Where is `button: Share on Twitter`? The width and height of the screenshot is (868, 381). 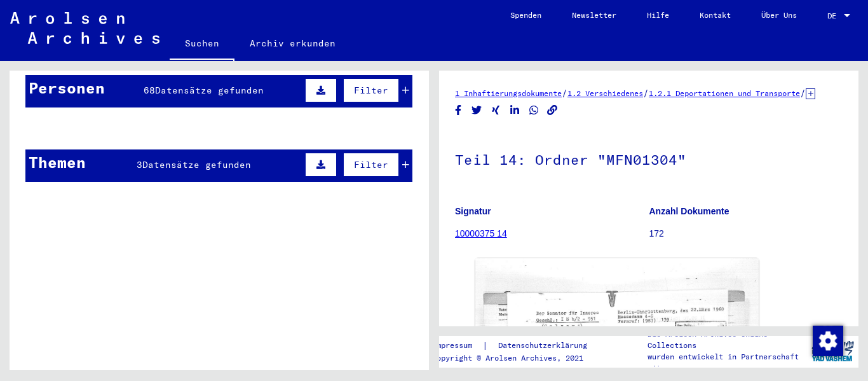 button: Share on Twitter is located at coordinates (477, 110).